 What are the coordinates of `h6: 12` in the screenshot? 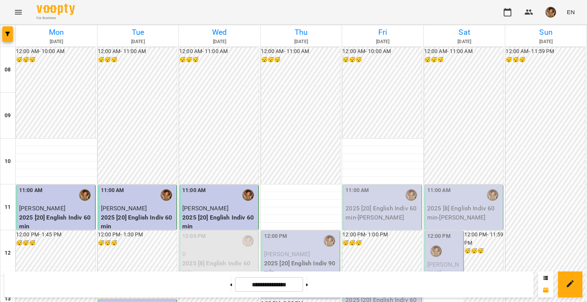 It's located at (8, 253).